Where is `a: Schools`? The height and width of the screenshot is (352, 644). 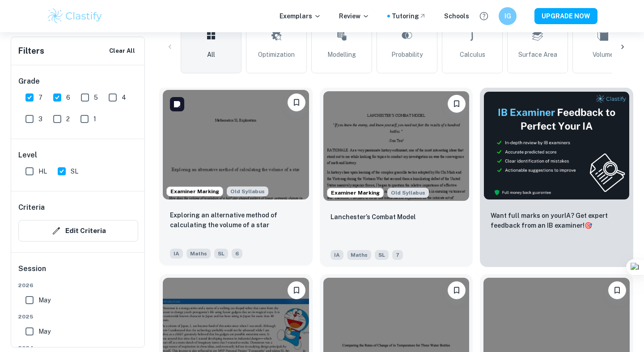
a: Schools is located at coordinates (456, 16).